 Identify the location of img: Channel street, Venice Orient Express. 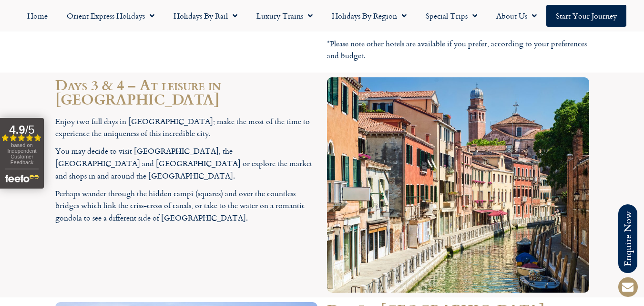
(458, 184).